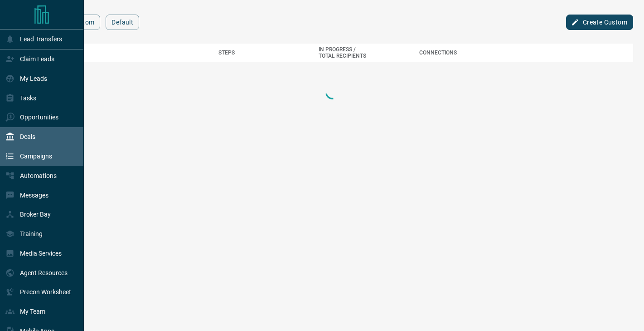 This screenshot has height=331, width=644. Describe the element at coordinates (463, 53) in the screenshot. I see `th: Connections` at that location.